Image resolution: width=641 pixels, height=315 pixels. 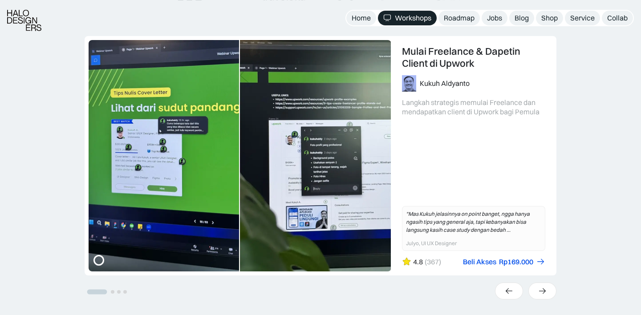 I want to click on div: Beli Akses, so click(x=479, y=262).